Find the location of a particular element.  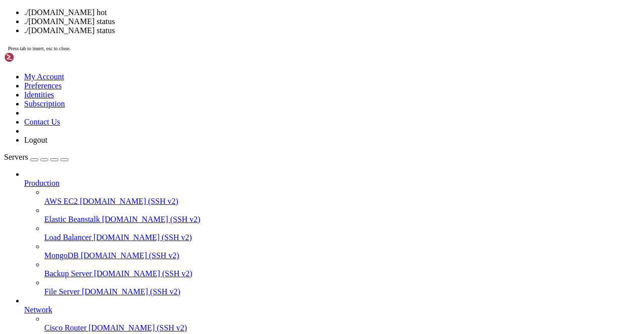

x-row: Step 03 - Attempting to find the chat window message input box... is located at coordinates (258, 97).